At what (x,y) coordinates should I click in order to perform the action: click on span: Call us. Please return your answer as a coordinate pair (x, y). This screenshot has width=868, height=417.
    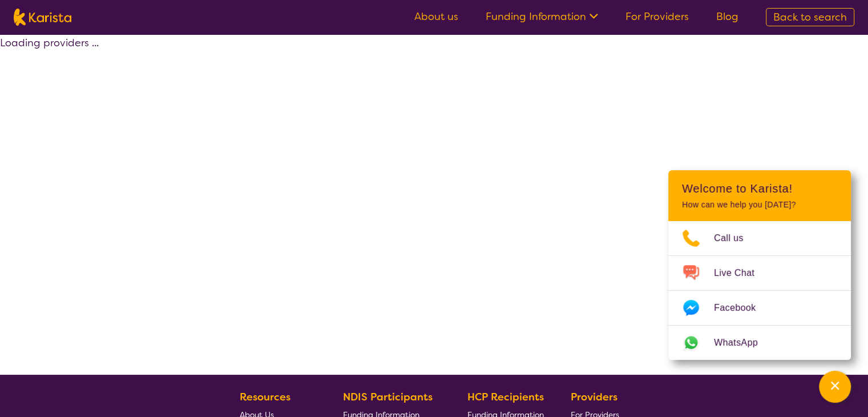
    Looking at the image, I should click on (736, 238).